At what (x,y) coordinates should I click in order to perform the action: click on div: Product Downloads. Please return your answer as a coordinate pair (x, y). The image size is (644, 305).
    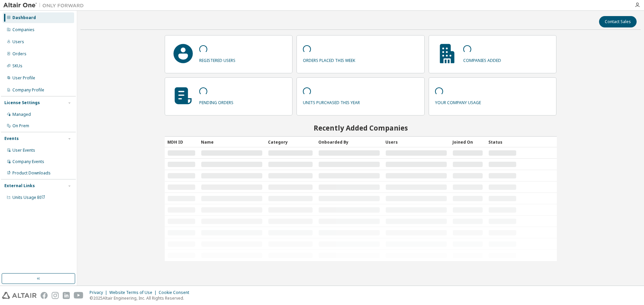
    Looking at the image, I should click on (31, 173).